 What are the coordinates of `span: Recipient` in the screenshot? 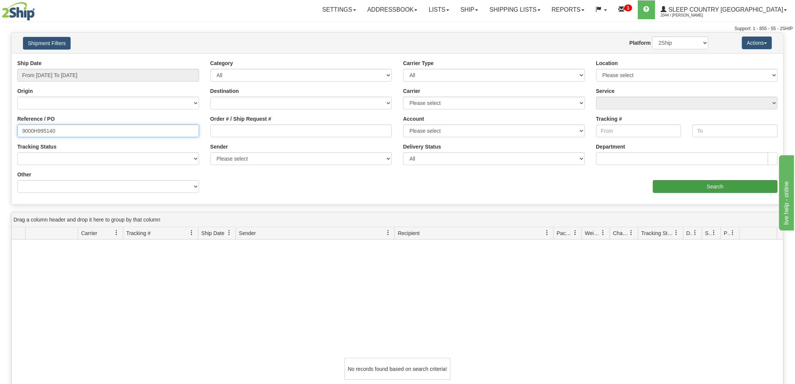 It's located at (409, 233).